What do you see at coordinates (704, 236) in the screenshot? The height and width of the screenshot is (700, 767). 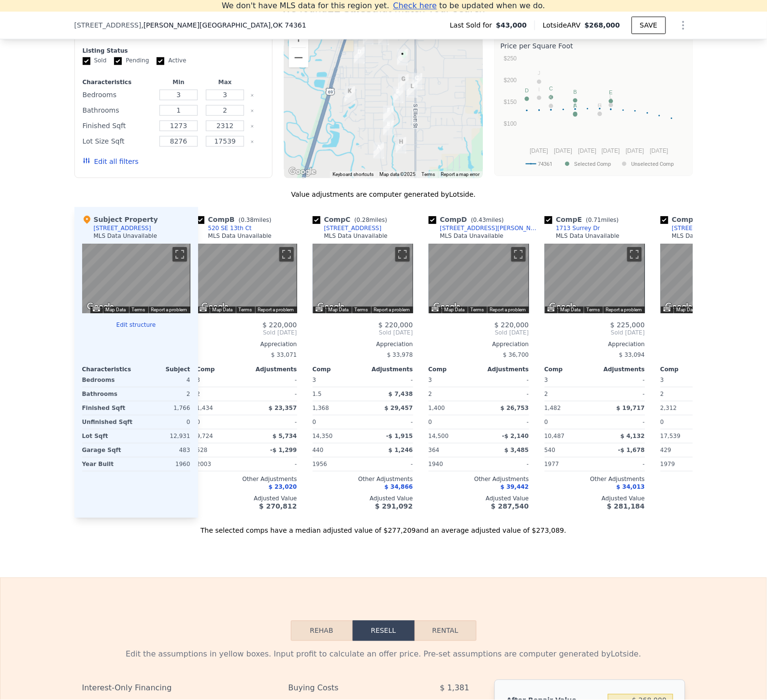 I see `div: MLS Data Unavailable` at bounding box center [704, 236].